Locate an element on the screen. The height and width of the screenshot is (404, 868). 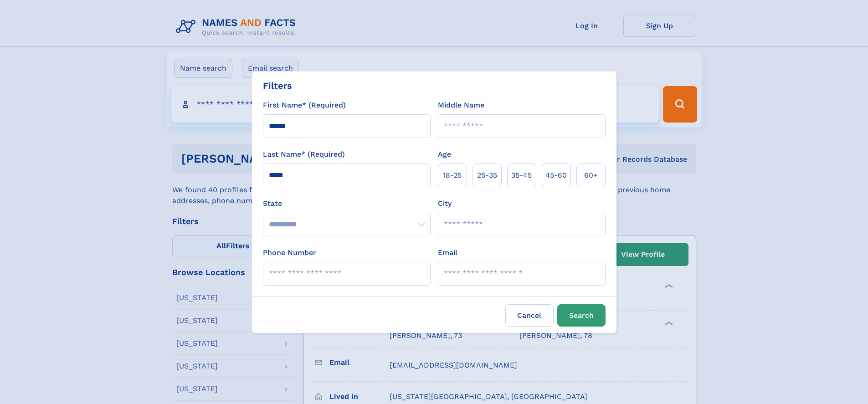
span: 25‑35 is located at coordinates (487, 176).